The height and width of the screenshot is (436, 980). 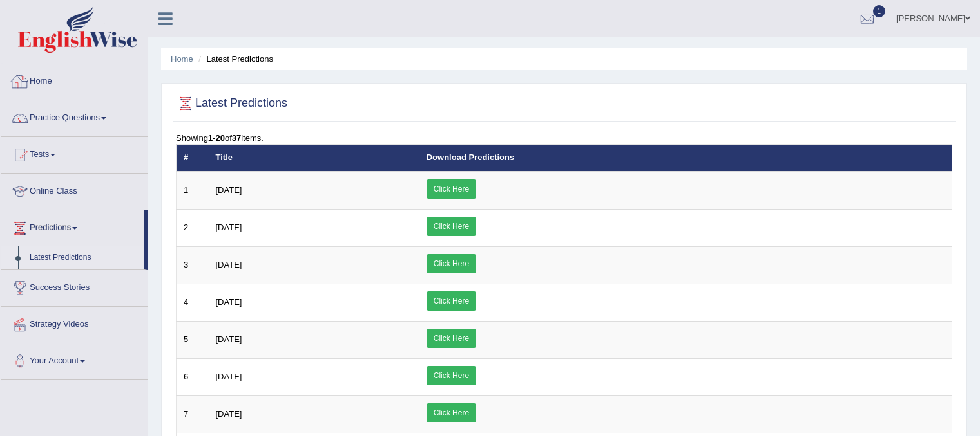 What do you see at coordinates (234, 59) in the screenshot?
I see `li: Latest Predictions` at bounding box center [234, 59].